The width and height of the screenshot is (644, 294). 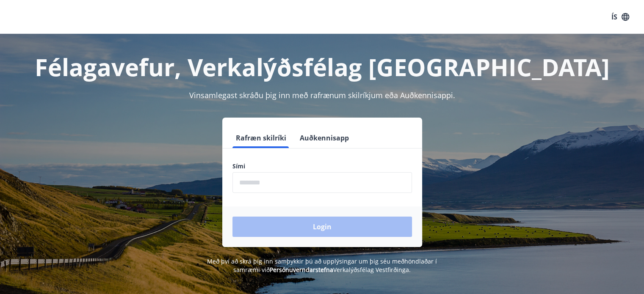 What do you see at coordinates (301, 269) in the screenshot?
I see `a: Persónuverndarstefna` at bounding box center [301, 269].